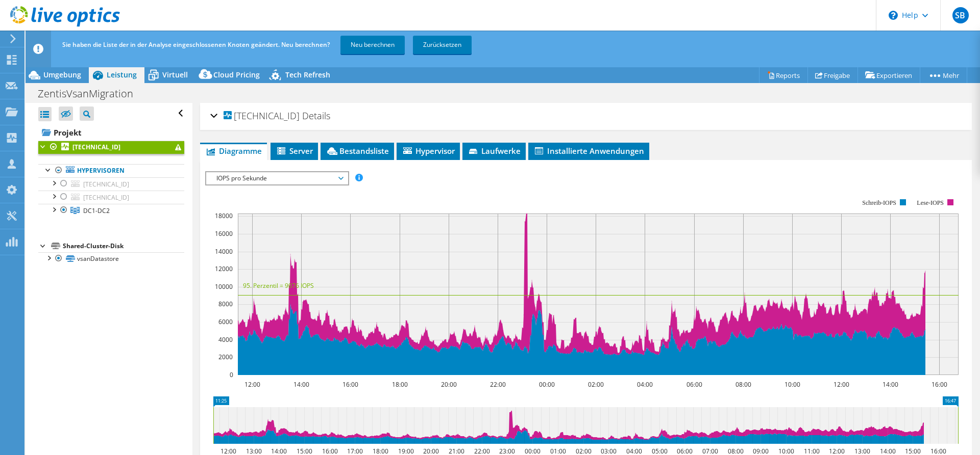 The height and width of the screenshot is (455, 980). What do you see at coordinates (175, 75) in the screenshot?
I see `span: Virtuell` at bounding box center [175, 75].